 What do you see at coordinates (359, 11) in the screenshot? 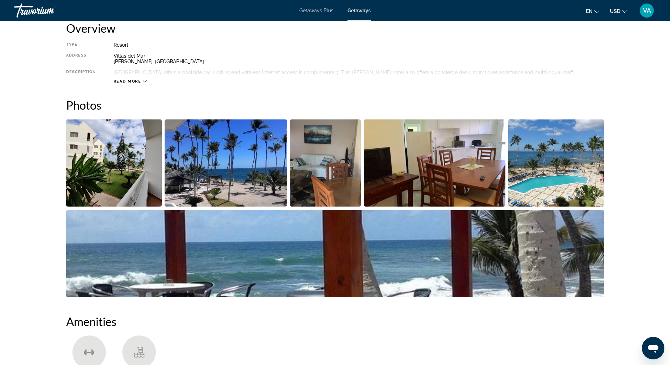
I see `span: Getaways` at bounding box center [359, 11].